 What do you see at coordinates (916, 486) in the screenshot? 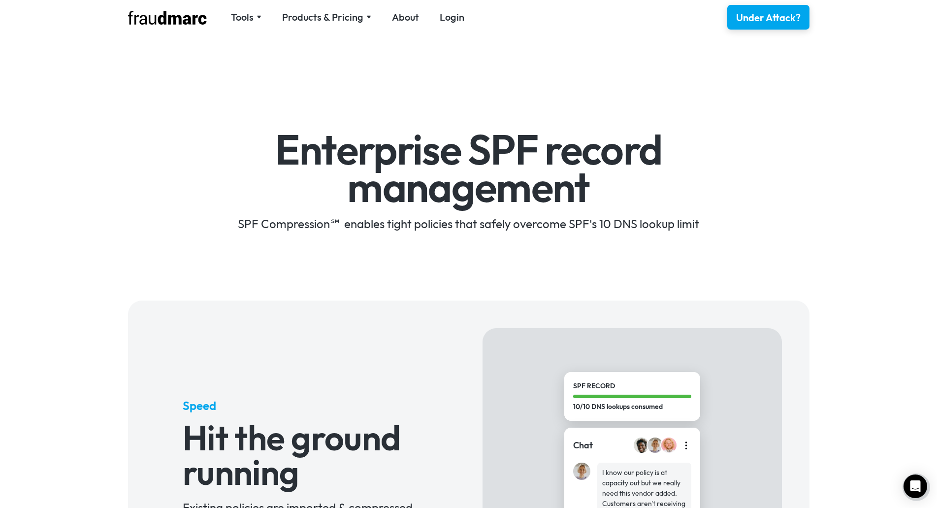
I see `div: Open Intercom Messenger` at bounding box center [916, 486].